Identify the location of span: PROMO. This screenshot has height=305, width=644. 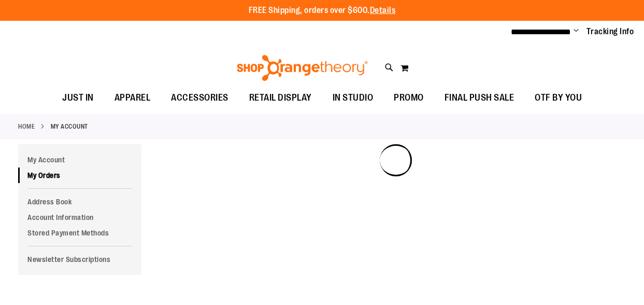
(409, 98).